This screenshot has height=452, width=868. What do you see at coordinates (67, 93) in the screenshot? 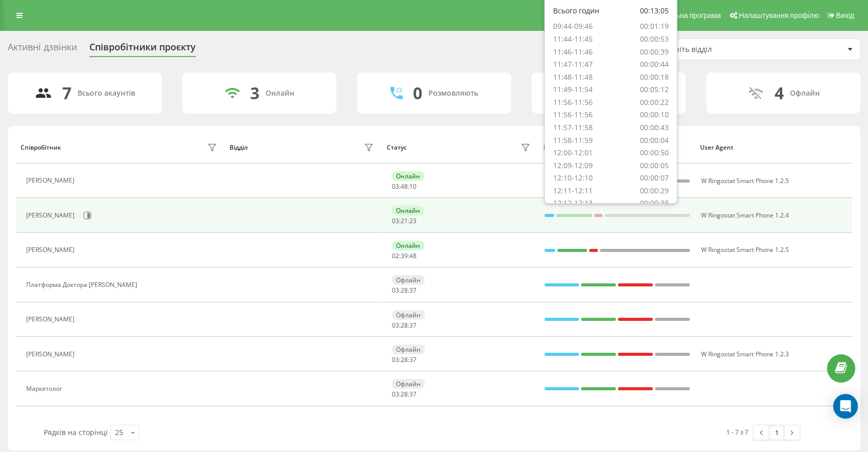
I see `div: 7` at bounding box center [67, 93].